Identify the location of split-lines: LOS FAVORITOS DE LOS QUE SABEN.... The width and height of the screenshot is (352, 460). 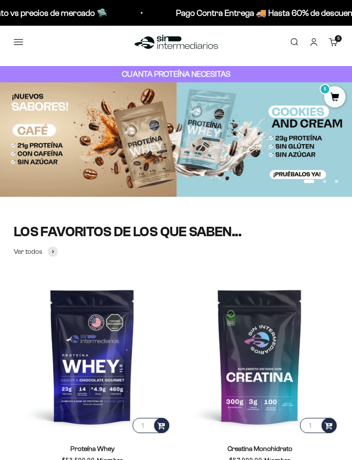
(127, 232).